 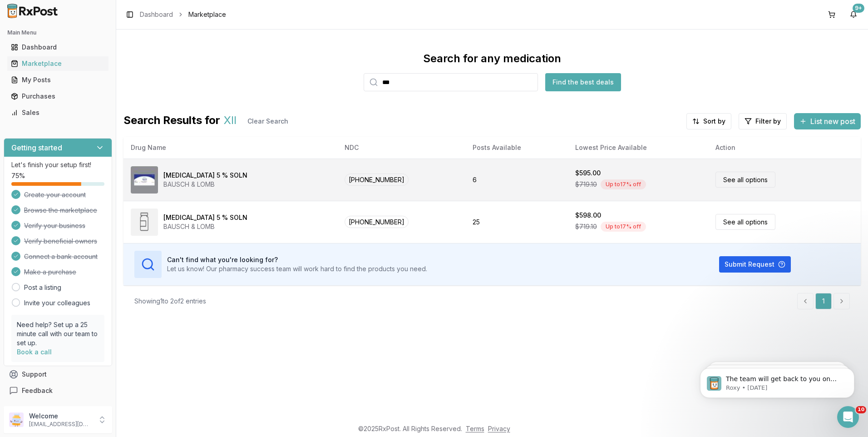 What do you see at coordinates (58, 334) in the screenshot?
I see `p: Need help? Set up a 25 minute call with our team to set up.` at bounding box center [58, 334].